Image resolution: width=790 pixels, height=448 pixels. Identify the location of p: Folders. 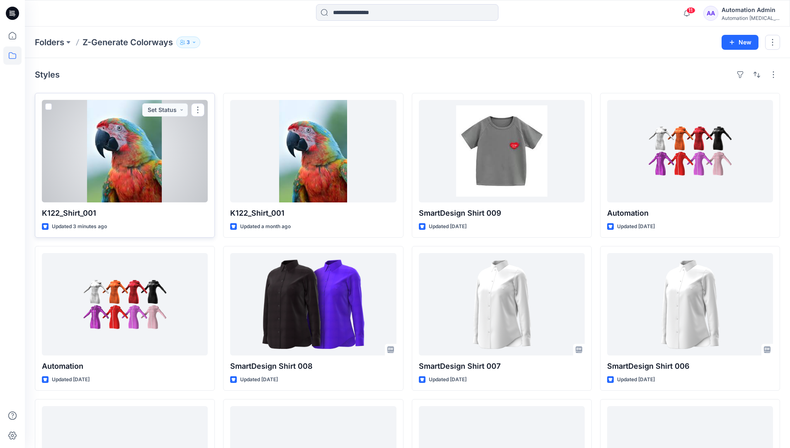
(49, 42).